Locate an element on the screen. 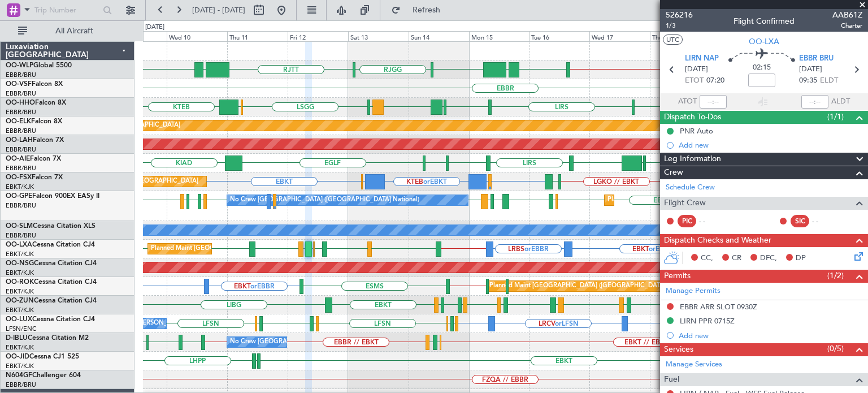 Image resolution: width=868 pixels, height=393 pixels. a: OO-AIEFalcon 7X is located at coordinates (33, 159).